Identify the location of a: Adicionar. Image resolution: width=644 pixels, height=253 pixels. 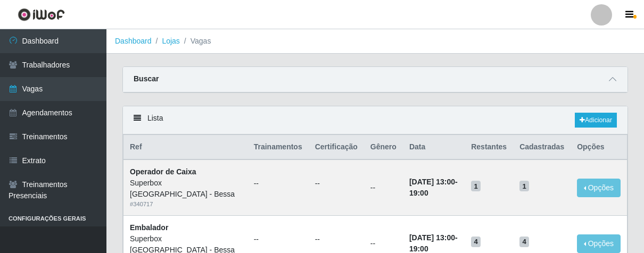
(596, 120).